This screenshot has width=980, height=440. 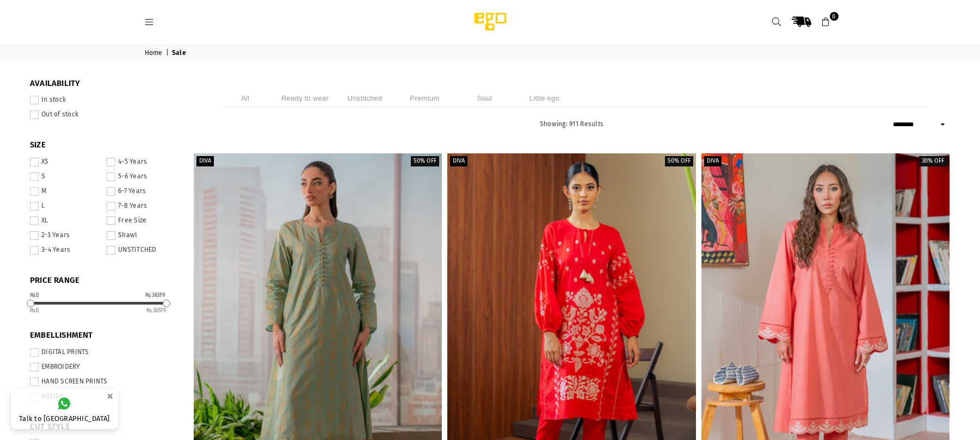 What do you see at coordinates (141, 206) in the screenshot?
I see `label: 7-8 Years` at bounding box center [141, 206].